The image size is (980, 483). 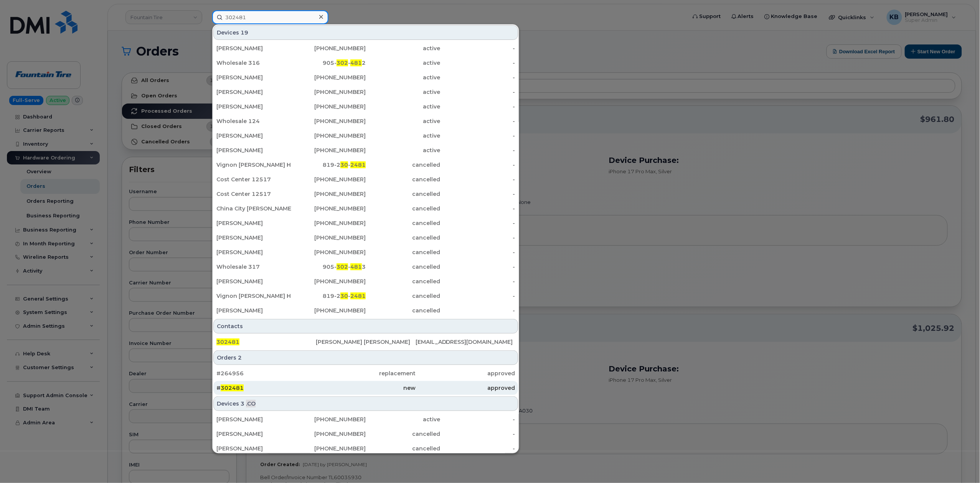 What do you see at coordinates (253, 63) in the screenshot?
I see `div: Wholesale 316` at bounding box center [253, 63].